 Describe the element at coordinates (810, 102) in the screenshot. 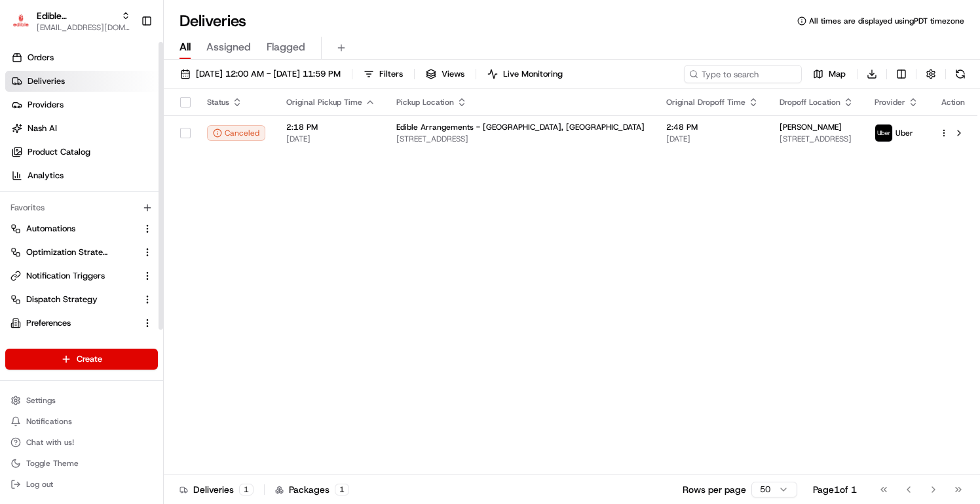

I see `span: Dropoff Location` at that location.